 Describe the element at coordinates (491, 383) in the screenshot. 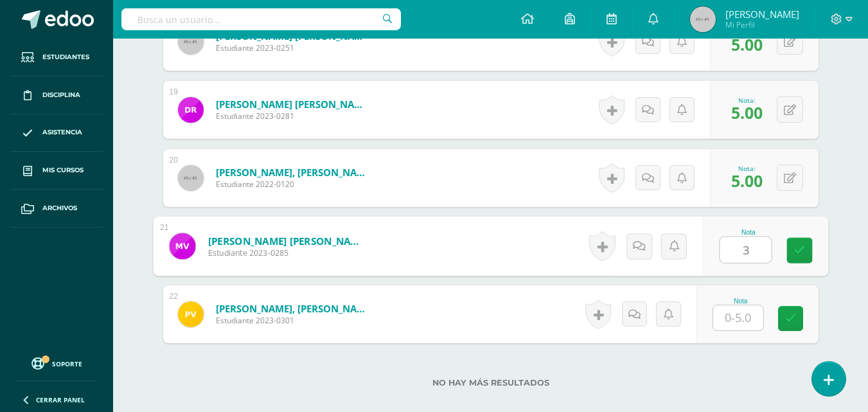

I see `label: No hay más resultados` at that location.